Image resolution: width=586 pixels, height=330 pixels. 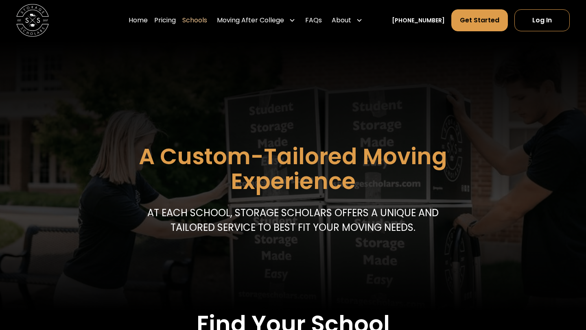 What do you see at coordinates (33, 20) in the screenshot?
I see `a: home` at bounding box center [33, 20].